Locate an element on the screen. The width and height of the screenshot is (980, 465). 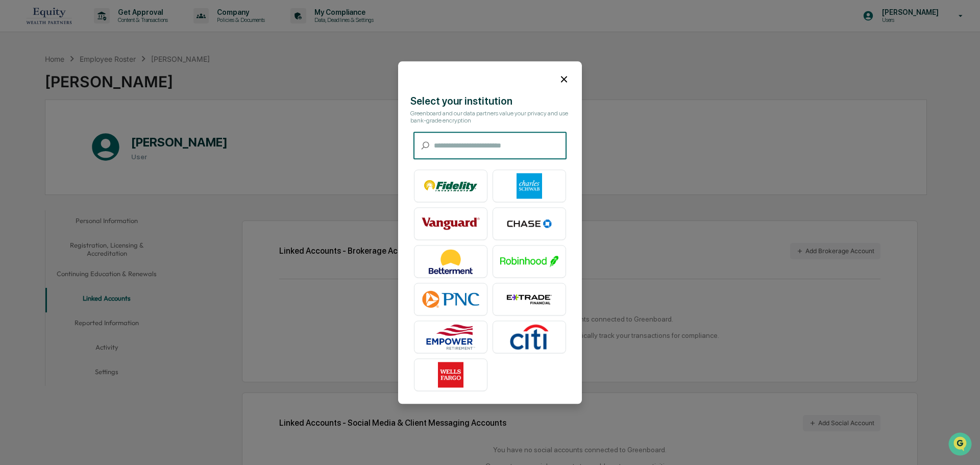
img: Empower Retirement is located at coordinates (450, 336).